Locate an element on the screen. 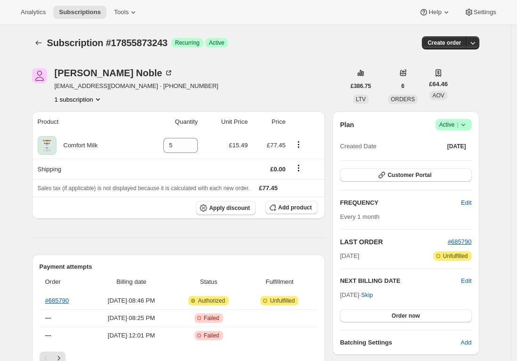 The image size is (517, 361). th: Order is located at coordinates (65, 282).